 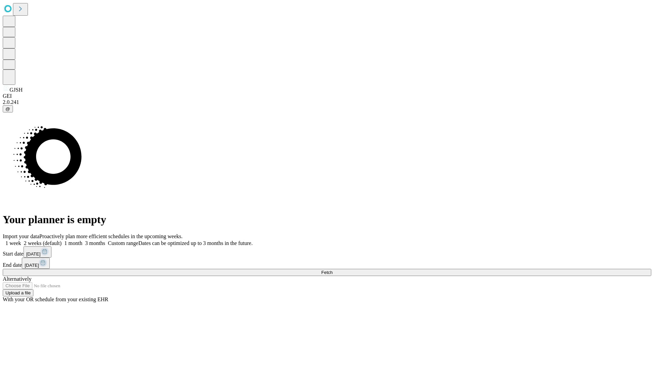 I want to click on span: Custom range, so click(x=123, y=243).